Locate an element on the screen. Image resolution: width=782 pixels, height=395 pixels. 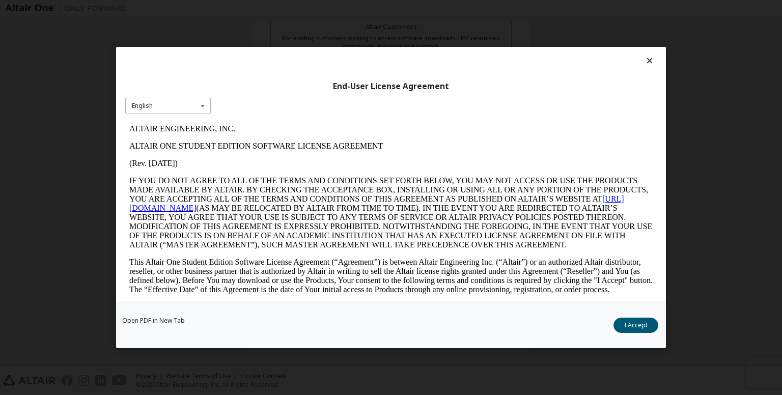
p: This Altair One Student Edition Software License Agreement (“Agreement”) is between Altair Engine... is located at coordinates (266, 156).